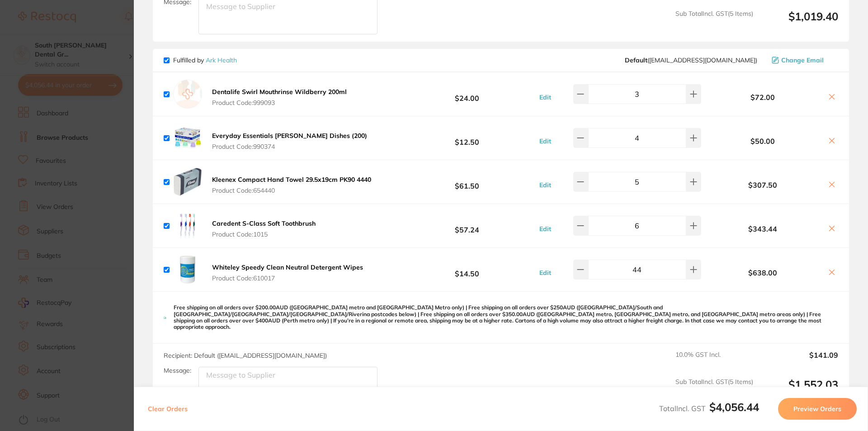  What do you see at coordinates (799, 390) in the screenshot?
I see `output: $1,552.03` at bounding box center [799, 390].